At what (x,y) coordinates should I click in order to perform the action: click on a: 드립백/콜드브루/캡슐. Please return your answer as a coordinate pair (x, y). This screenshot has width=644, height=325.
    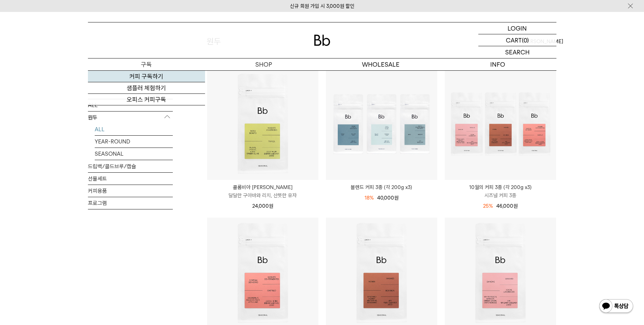
    Looking at the image, I should click on (130, 166).